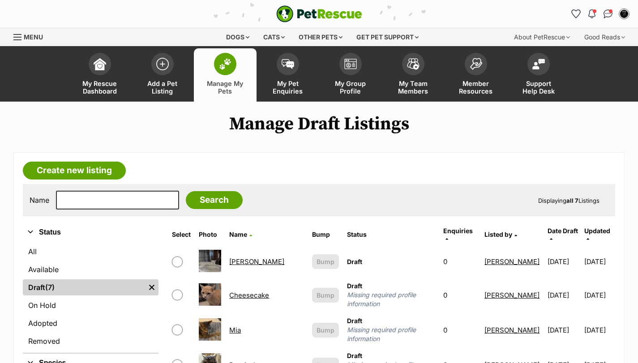 This screenshot has height=363, width=638. What do you see at coordinates (162, 87) in the screenshot?
I see `span: Add a Pet Listing` at bounding box center [162, 87].